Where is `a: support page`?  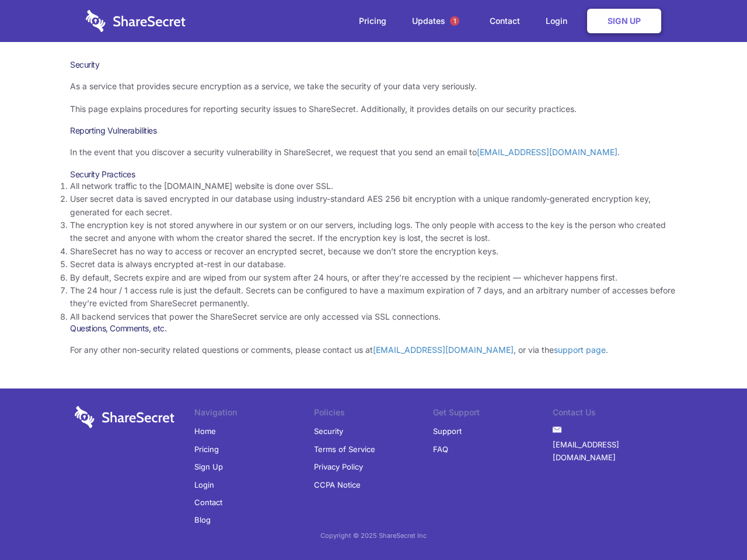
a: support page is located at coordinates (579, 350).